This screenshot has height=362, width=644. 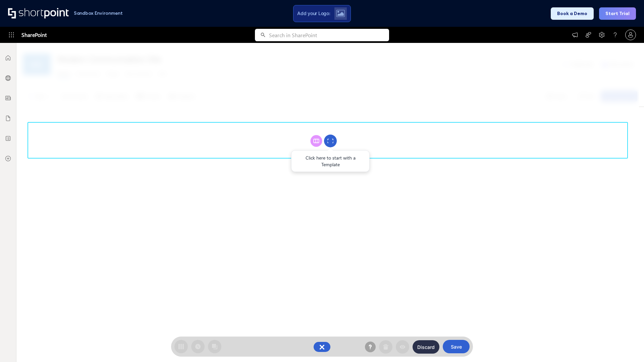 I want to click on button: Save, so click(x=456, y=347).